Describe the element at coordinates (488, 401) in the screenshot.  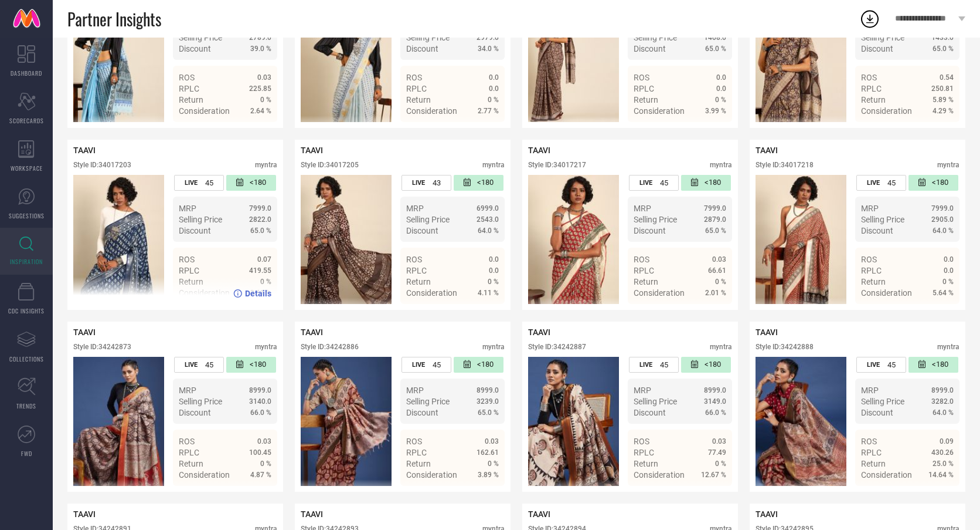
I see `span: 3239.0` at that location.